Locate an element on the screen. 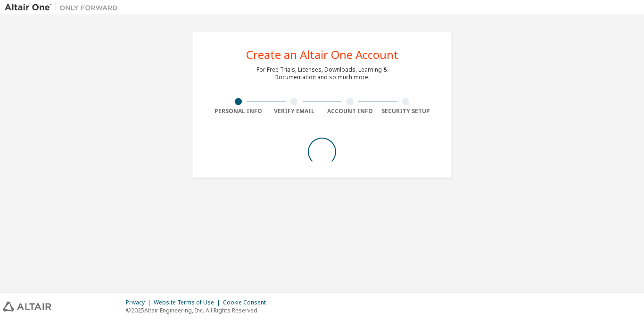 The height and width of the screenshot is (320, 644). div: Cookie Consent is located at coordinates (247, 302).